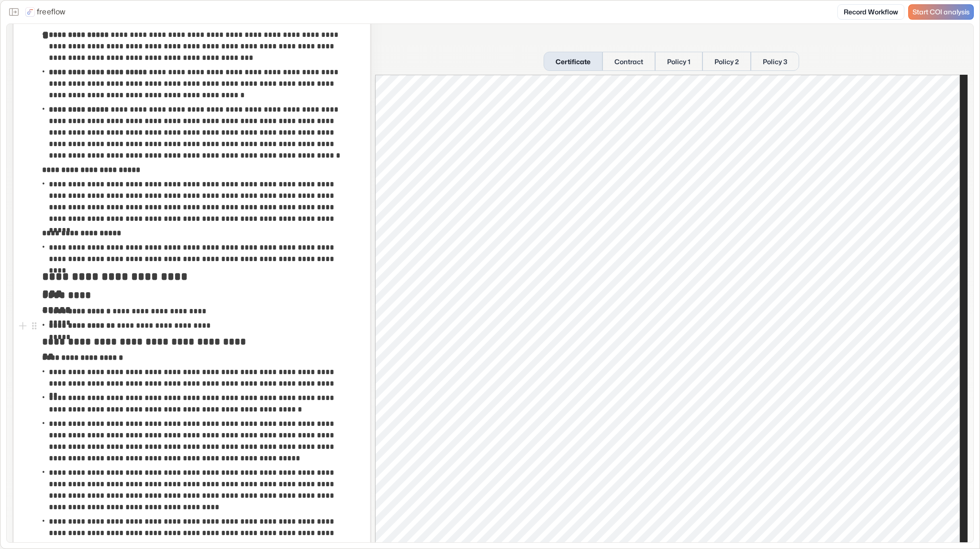 This screenshot has width=980, height=549. What do you see at coordinates (34, 325) in the screenshot?
I see `button: Open block menu` at bounding box center [34, 325].